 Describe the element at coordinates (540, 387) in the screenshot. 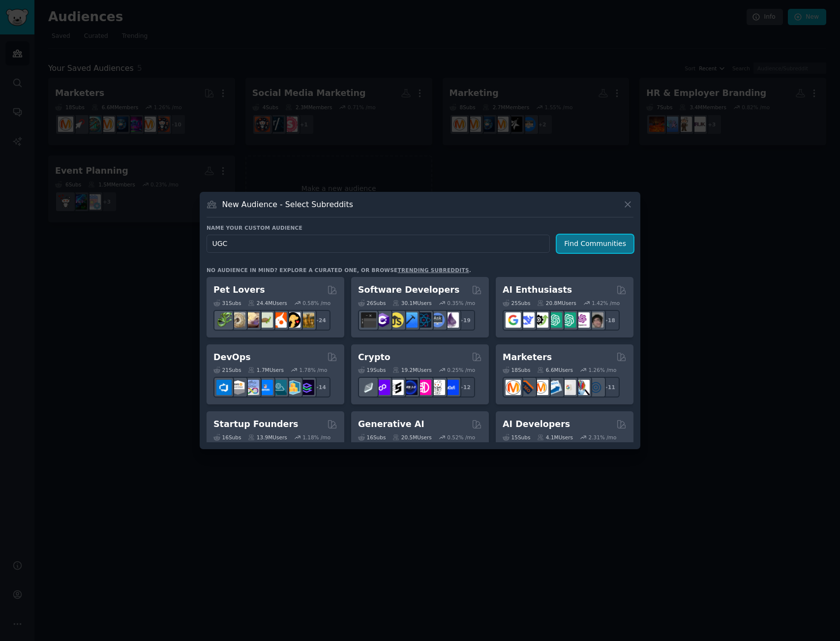

I see `img: AskMarketing` at that location.